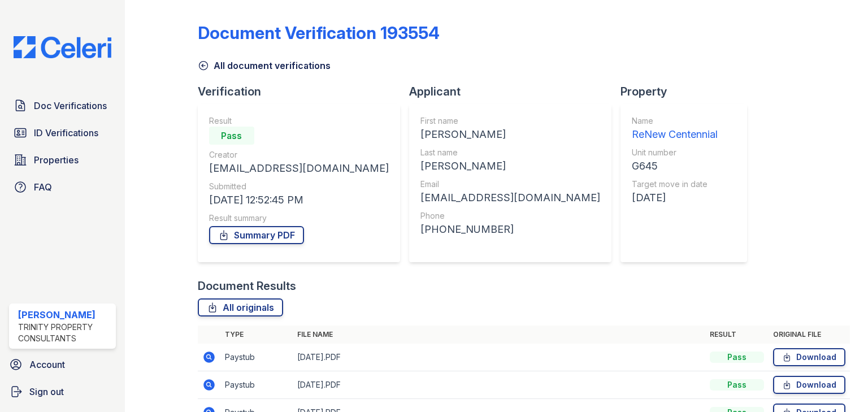  Describe the element at coordinates (56, 160) in the screenshot. I see `span: Properties` at that location.